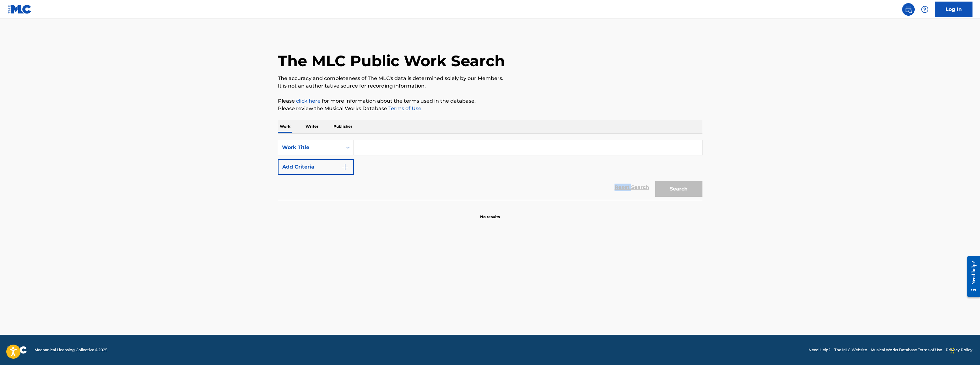 The image size is (980, 365). What do you see at coordinates (924, 9) in the screenshot?
I see `img: help` at bounding box center [924, 9].